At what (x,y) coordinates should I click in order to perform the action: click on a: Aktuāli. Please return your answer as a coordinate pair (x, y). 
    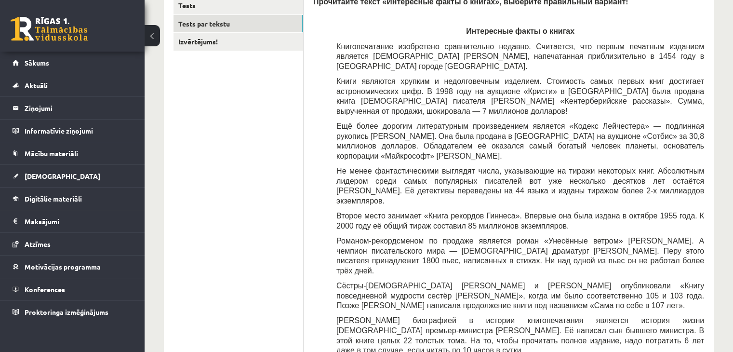
    Looking at the image, I should click on (72, 85).